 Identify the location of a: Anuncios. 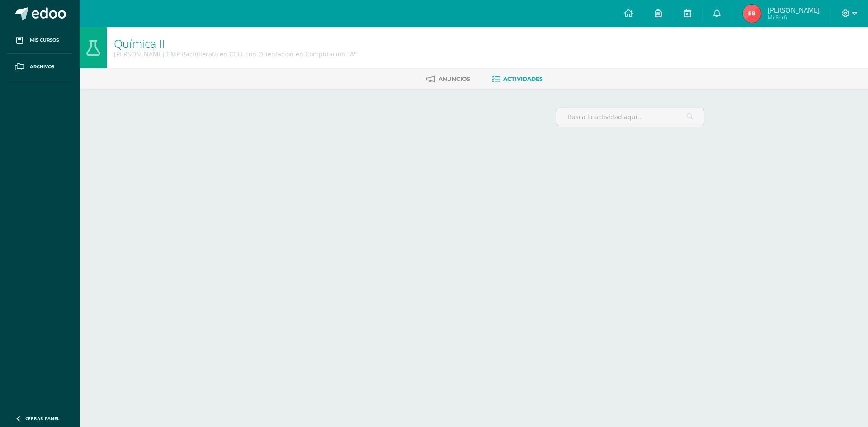
(448, 79).